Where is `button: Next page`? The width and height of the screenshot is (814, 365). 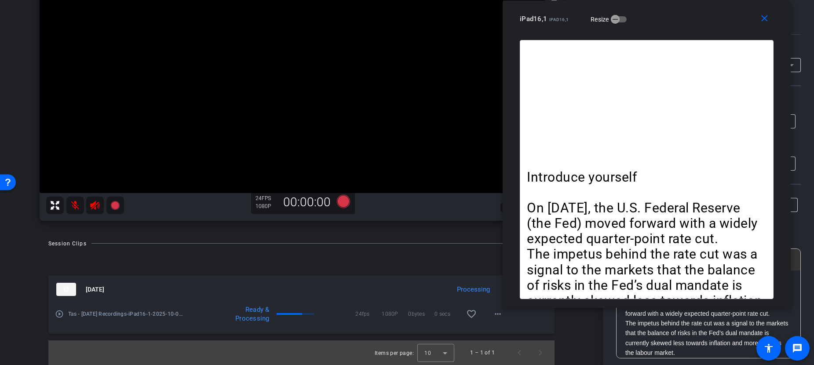 button: Next page is located at coordinates (541, 353).